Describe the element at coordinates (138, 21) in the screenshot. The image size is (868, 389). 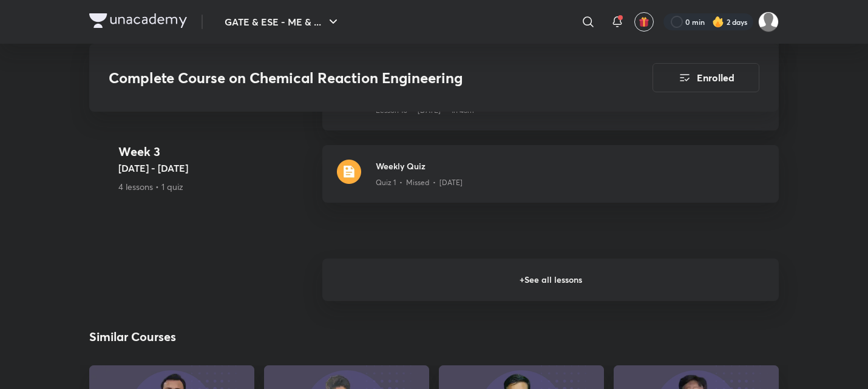
I see `a: Company Logo` at that location.